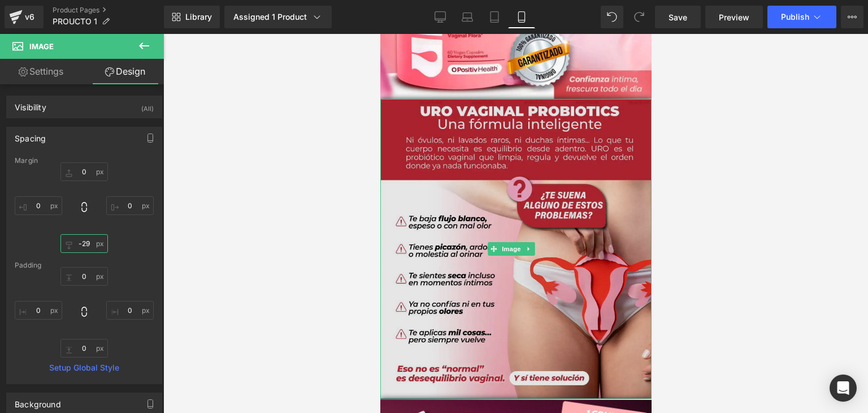  I want to click on button: Publish, so click(802, 17).